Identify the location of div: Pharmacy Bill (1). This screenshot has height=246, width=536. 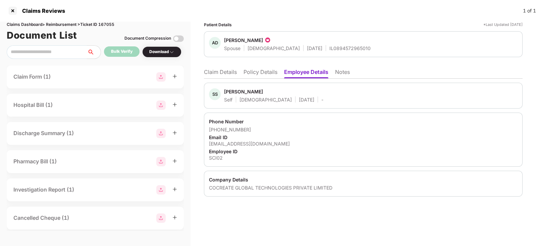
(35, 161).